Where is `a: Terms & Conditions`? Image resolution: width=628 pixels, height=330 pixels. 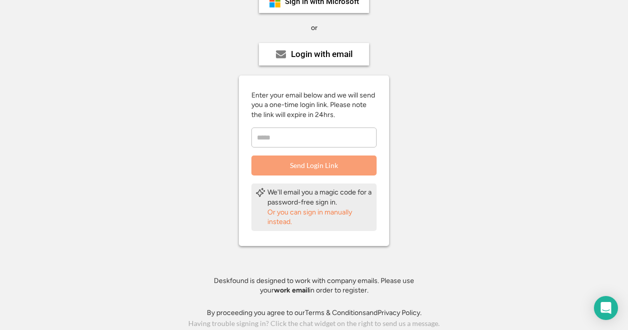 a: Terms & Conditions is located at coordinates (335, 313).